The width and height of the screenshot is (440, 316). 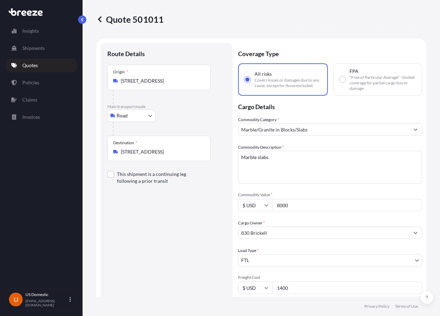 What do you see at coordinates (31, 31) in the screenshot?
I see `p: Insights` at bounding box center [31, 31].